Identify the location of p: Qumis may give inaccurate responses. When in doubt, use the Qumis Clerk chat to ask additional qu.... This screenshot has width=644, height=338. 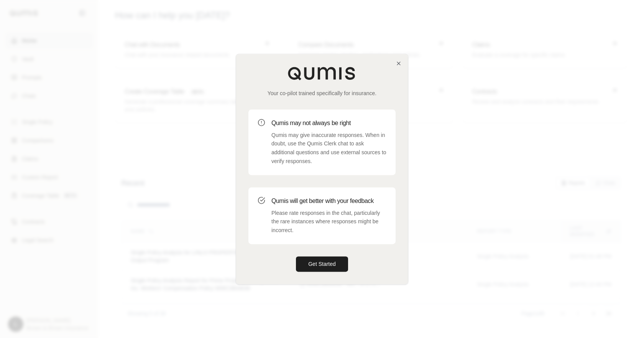
(329, 148).